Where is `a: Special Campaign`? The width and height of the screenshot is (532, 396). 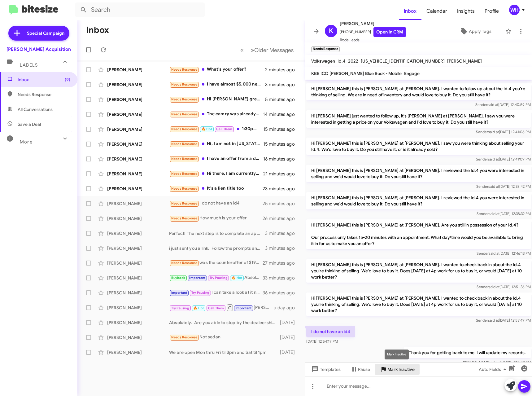
a: Special Campaign is located at coordinates (39, 33).